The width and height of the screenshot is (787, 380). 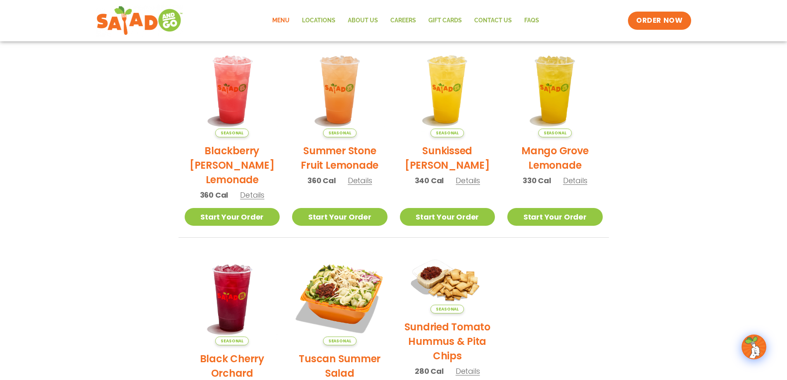 I want to click on span: 340 Cal, so click(x=429, y=180).